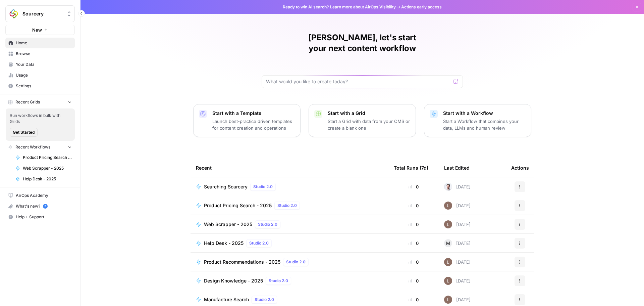 The width and height of the screenshot is (644, 306). What do you see at coordinates (226, 299) in the screenshot?
I see `span: Manufacture Search` at bounding box center [226, 299].